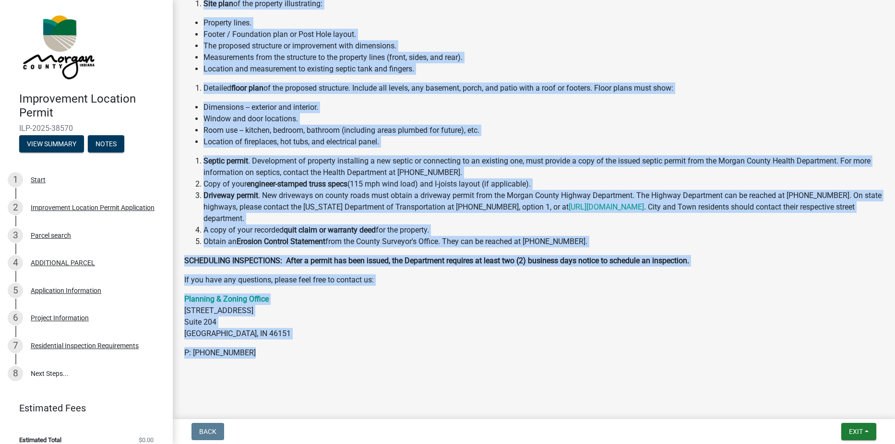  I want to click on div: Residential Inspection Requirements, so click(84, 346).